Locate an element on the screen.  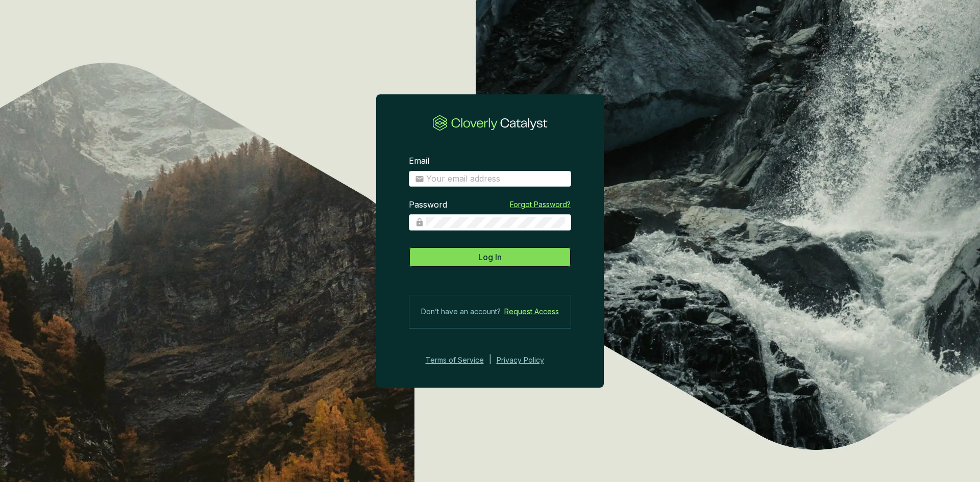
a: Privacy Policy is located at coordinates (527, 360).